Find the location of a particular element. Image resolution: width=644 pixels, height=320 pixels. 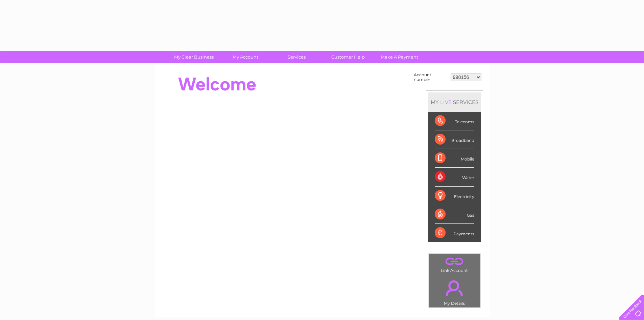

td: Link Account is located at coordinates (455, 263).